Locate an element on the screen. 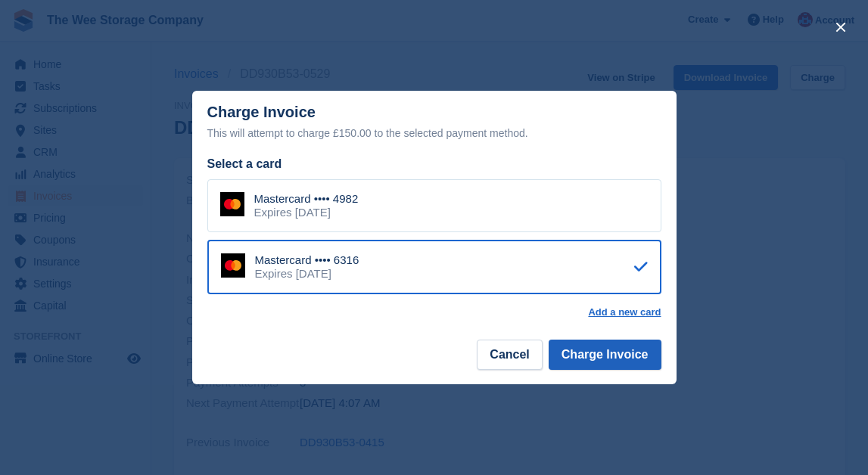 This screenshot has height=475, width=868. div: Mastercard •••• 6316 is located at coordinates (307, 260).